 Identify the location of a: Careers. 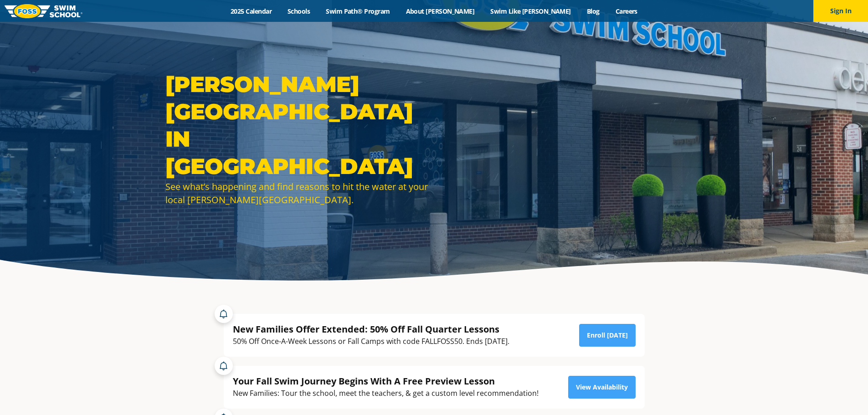
(626, 11).